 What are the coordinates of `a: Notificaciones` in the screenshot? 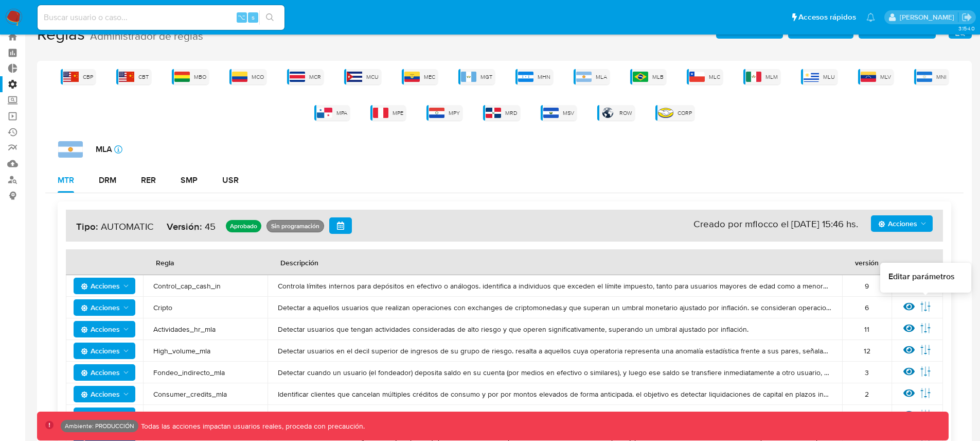 It's located at (870, 17).